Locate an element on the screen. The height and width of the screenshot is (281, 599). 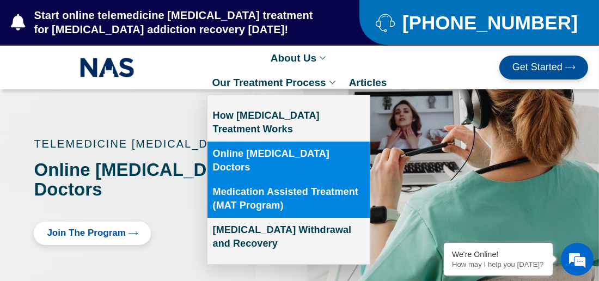
a: Medication Assisted Treatment (MAT Program) is located at coordinates (289, 199).